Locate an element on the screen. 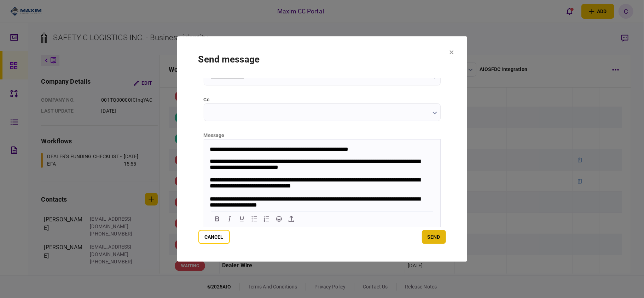 This screenshot has height=298, width=644. label: cc is located at coordinates (322, 100).